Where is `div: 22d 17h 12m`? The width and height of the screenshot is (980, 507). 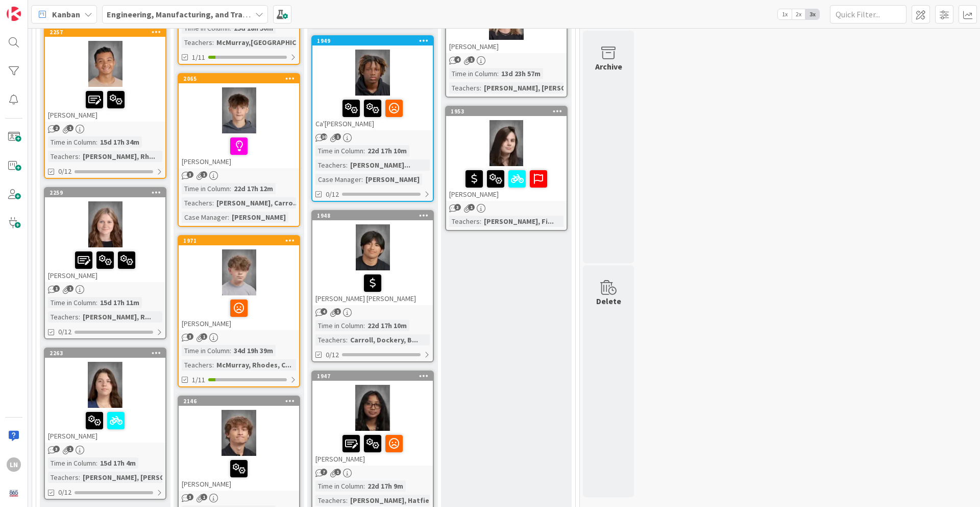 div: 22d 17h 12m is located at coordinates (253, 188).